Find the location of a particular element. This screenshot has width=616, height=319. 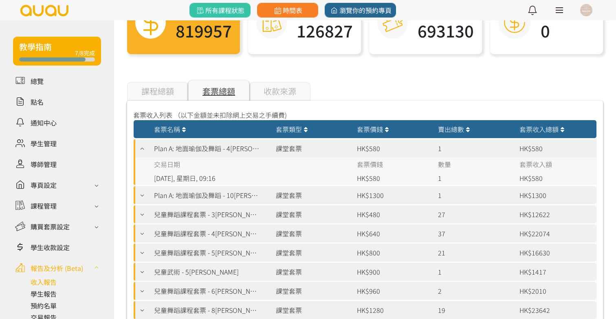

div: 19 is located at coordinates (474, 310).